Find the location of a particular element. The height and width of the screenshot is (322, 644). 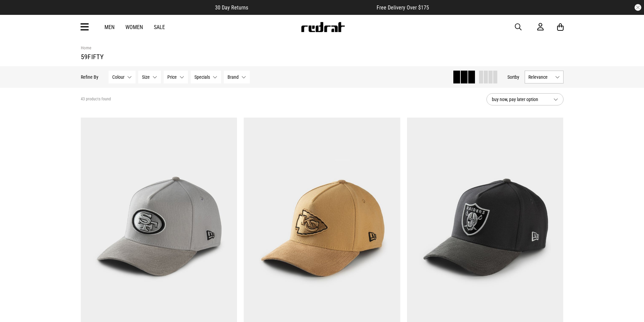

a: Sale is located at coordinates (159, 27).